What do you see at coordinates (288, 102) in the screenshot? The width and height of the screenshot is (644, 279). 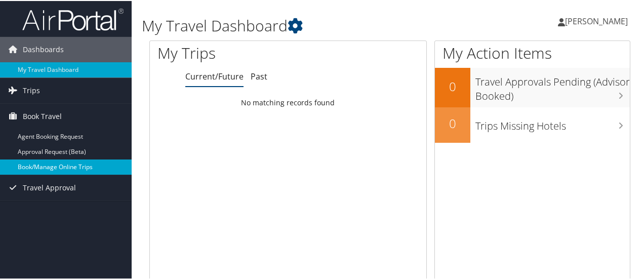 I see `td: No matching records found` at bounding box center [288, 102].